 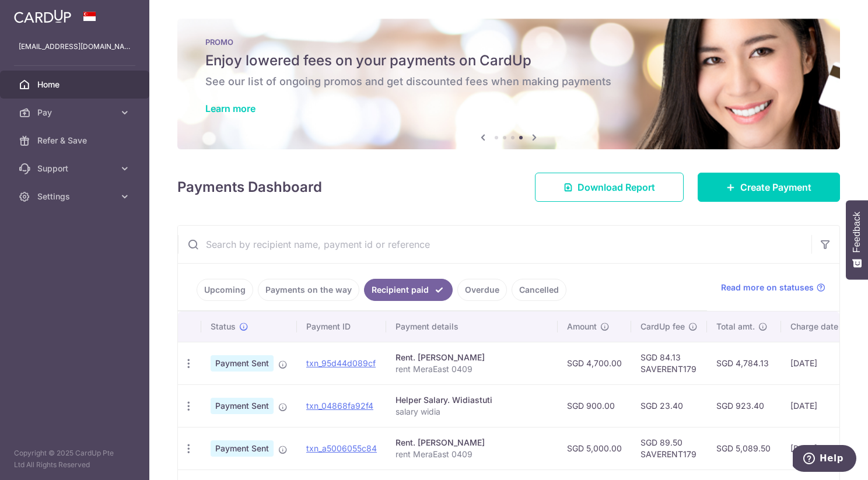 I want to click on td: SGD 900.00, so click(x=594, y=406).